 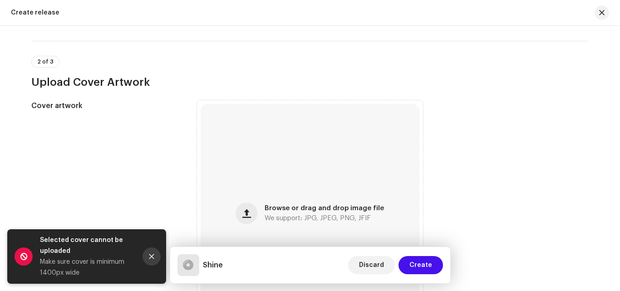 I want to click on h3: Upload Cover Artwork, so click(x=310, y=82).